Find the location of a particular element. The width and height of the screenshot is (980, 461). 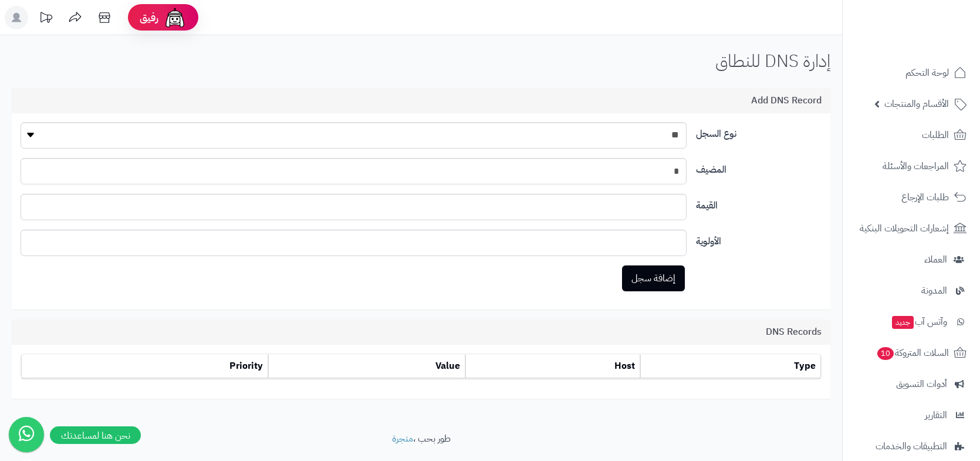

a: متجرة is located at coordinates (402, 438).